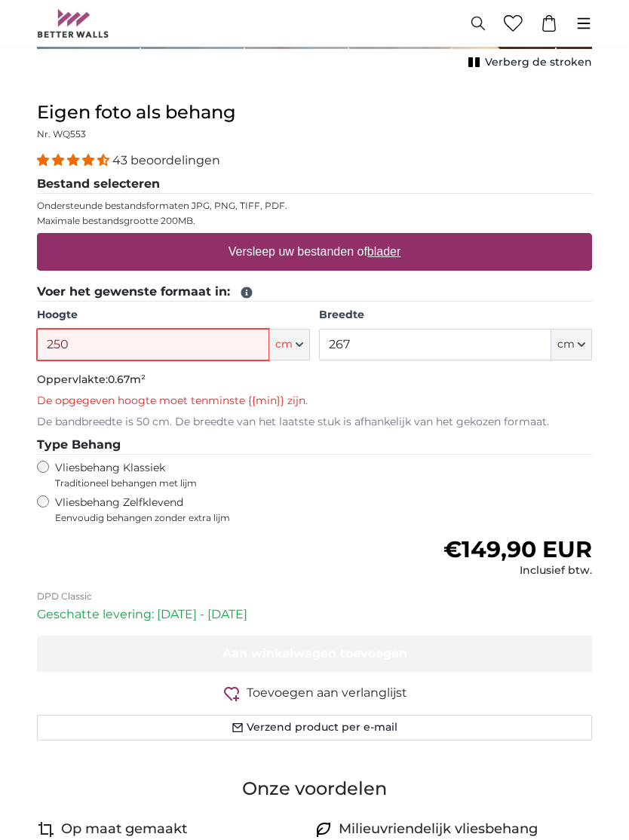 This screenshot has height=840, width=629. What do you see at coordinates (314, 727) in the screenshot?
I see `button: Verzend product per e-mail` at bounding box center [314, 727].